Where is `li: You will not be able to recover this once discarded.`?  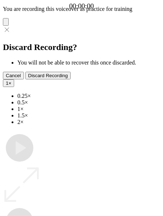
li: You will not be able to recover this once discarded. is located at coordinates (89, 63).